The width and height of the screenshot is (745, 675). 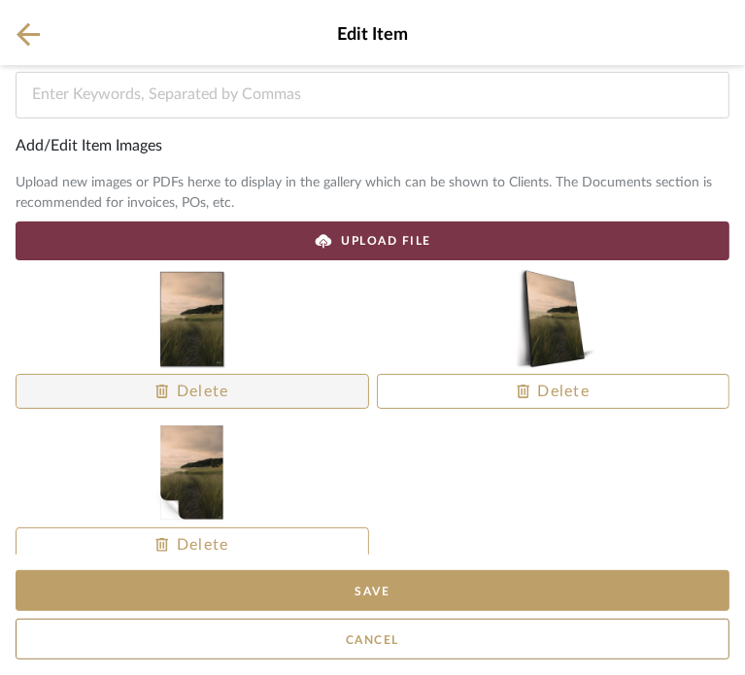 What do you see at coordinates (372, 591) in the screenshot?
I see `button: Save` at bounding box center [372, 591].